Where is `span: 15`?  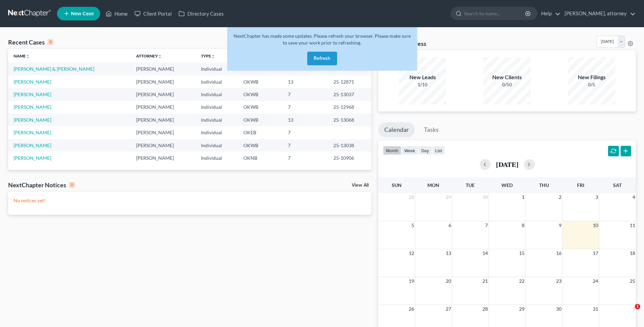
span: 15 is located at coordinates (522, 253).